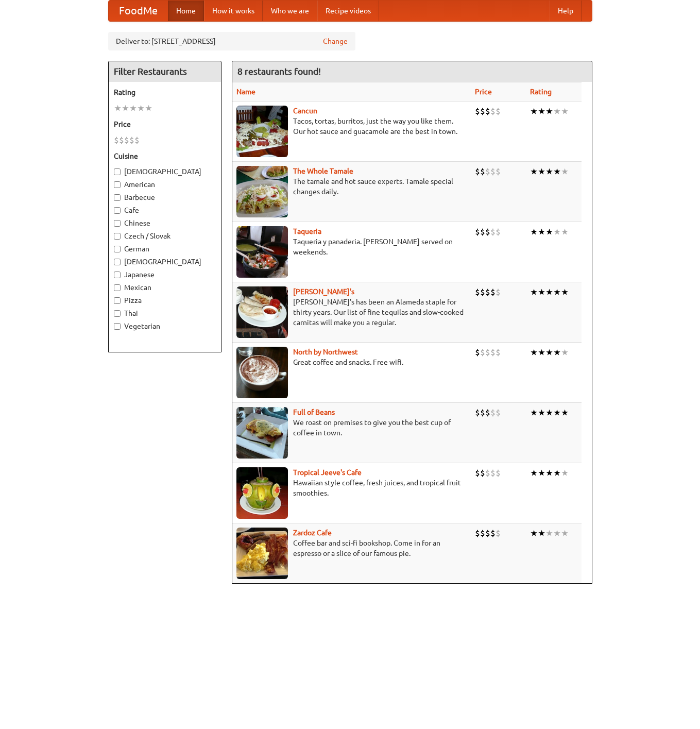  What do you see at coordinates (262, 372) in the screenshot?
I see `img: north.jpg` at bounding box center [262, 372].